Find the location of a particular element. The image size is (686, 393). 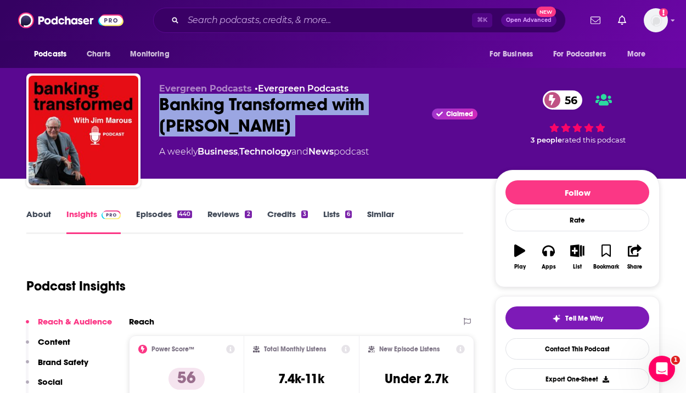

p: Content is located at coordinates (54, 342).